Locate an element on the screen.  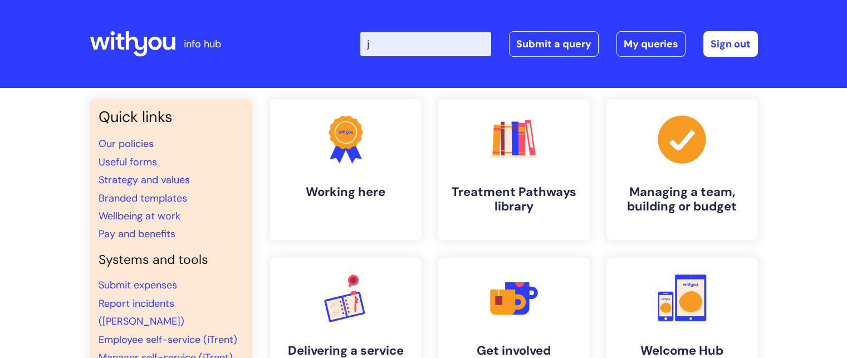
a: Submit expenses is located at coordinates (138, 285).